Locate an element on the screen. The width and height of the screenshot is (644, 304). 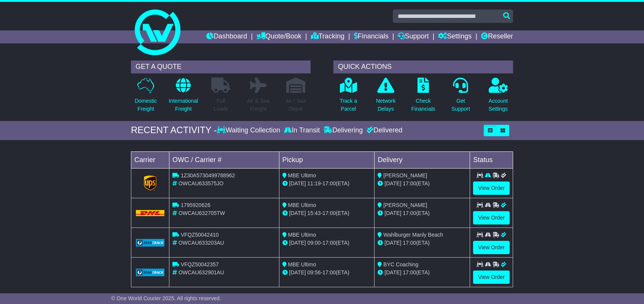
p: International Freight is located at coordinates (183, 105).